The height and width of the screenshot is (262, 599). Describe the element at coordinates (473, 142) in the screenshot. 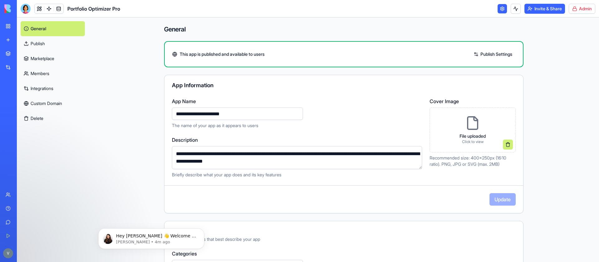

I see `p: Click to view` at that location.